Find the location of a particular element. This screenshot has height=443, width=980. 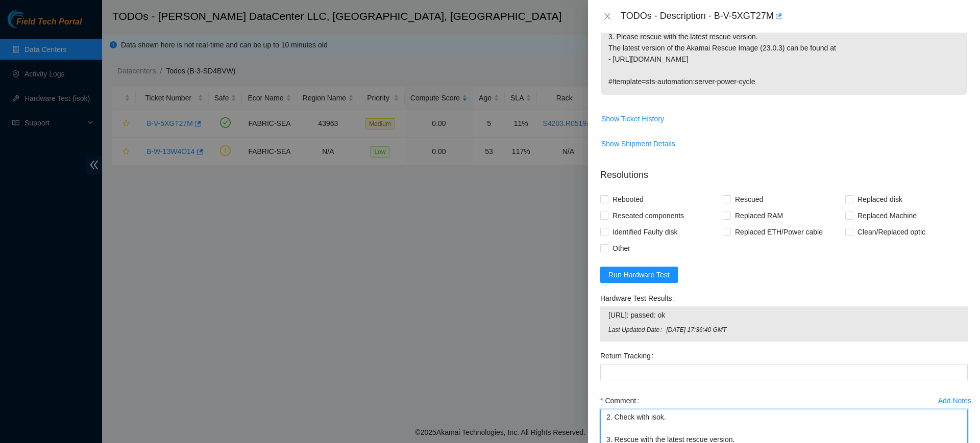

p: Resolutions is located at coordinates (785, 170).